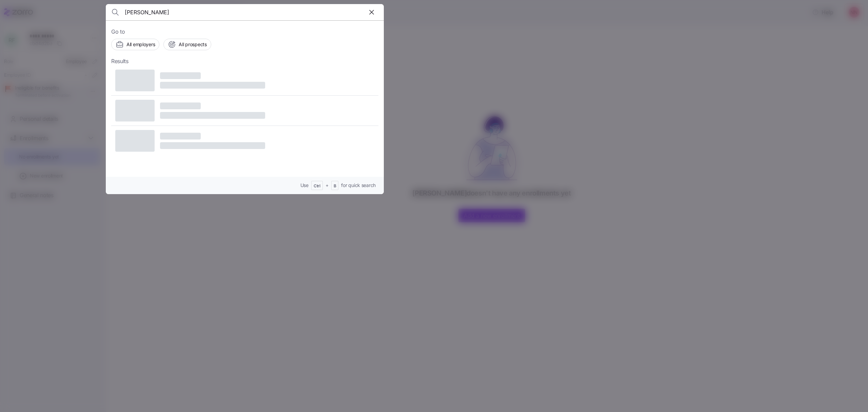 The image size is (868, 412). What do you see at coordinates (135, 44) in the screenshot?
I see `button: All employers` at bounding box center [135, 44].